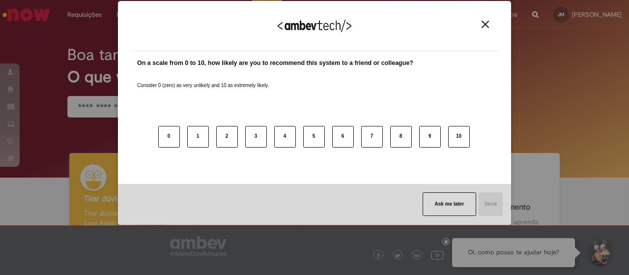  I want to click on button: 10, so click(459, 137).